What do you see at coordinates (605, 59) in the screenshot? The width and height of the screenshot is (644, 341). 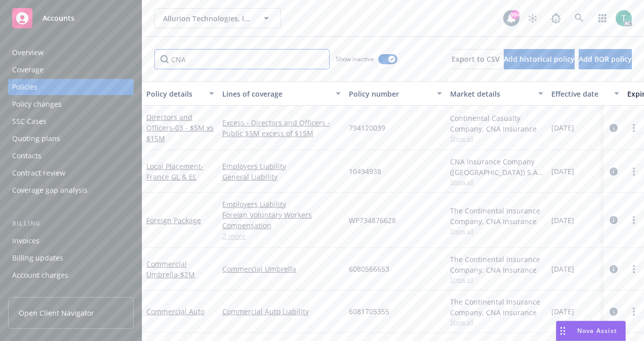 I see `span: Add BOR policy` at bounding box center [605, 59].